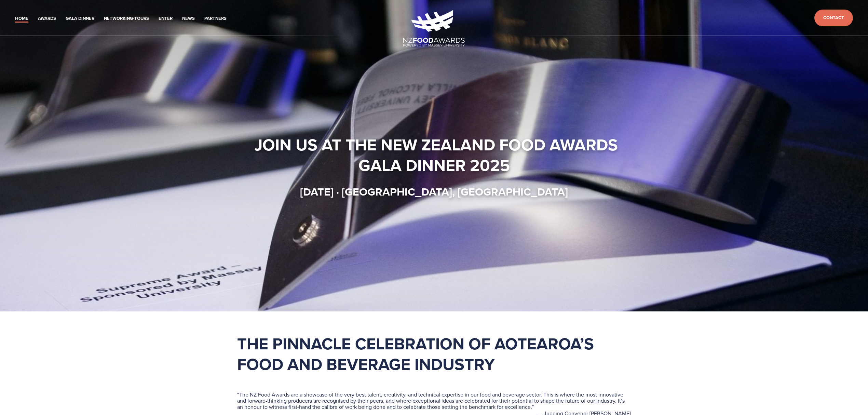 The image size is (868, 415). I want to click on a: Gala Dinner, so click(80, 19).